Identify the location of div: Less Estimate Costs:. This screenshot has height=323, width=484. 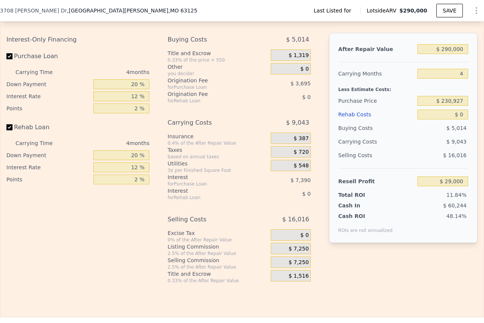
(403, 87).